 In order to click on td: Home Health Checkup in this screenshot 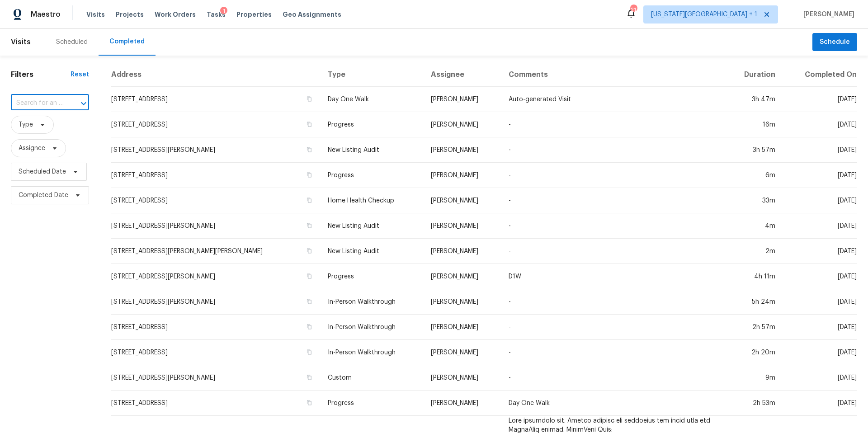, I will do `click(372, 201)`.